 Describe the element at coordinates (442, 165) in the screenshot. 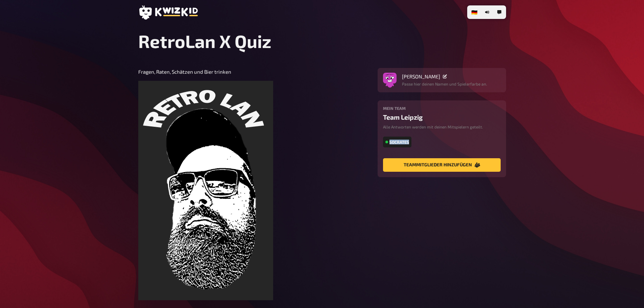

I see `button: Teammitglieder hinzufügen` at that location.